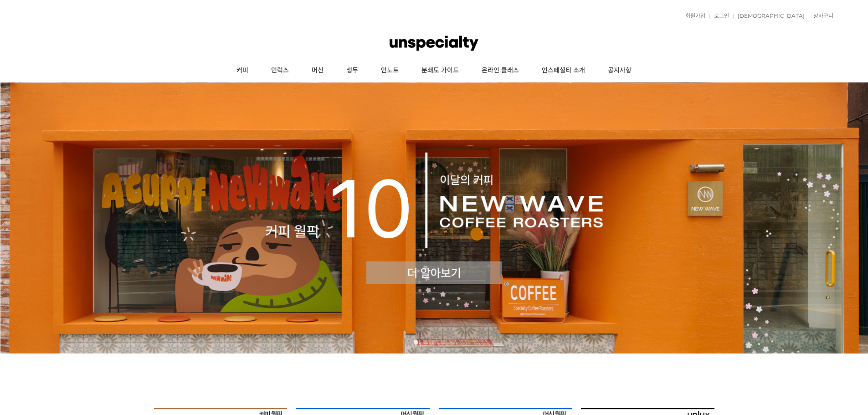 This screenshot has height=415, width=868. I want to click on a: 4, so click(443, 342).